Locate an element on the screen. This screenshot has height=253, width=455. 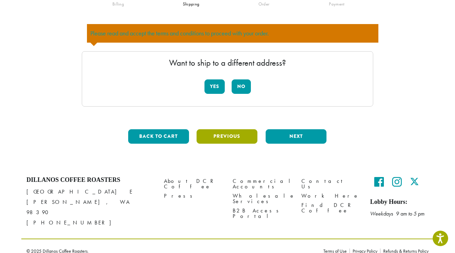
p: Want to ship to a different address? is located at coordinates (227, 63).